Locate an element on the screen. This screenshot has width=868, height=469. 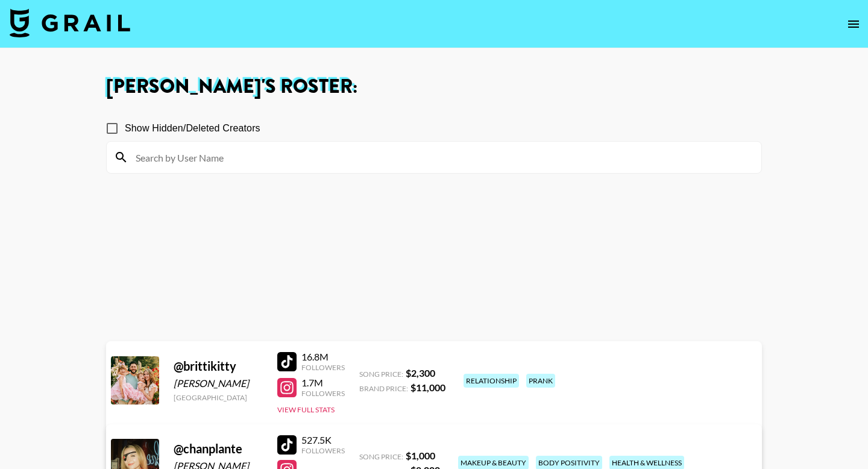
strong: $ 2,300 is located at coordinates (420, 373).